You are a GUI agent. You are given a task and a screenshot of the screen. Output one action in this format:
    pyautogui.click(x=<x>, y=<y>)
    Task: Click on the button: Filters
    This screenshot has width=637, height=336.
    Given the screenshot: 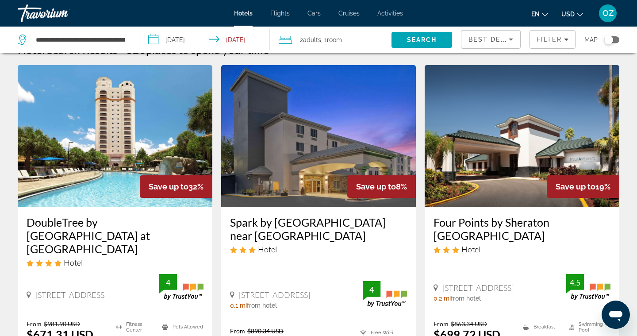 What is the action you would take?
    pyautogui.click(x=553, y=39)
    